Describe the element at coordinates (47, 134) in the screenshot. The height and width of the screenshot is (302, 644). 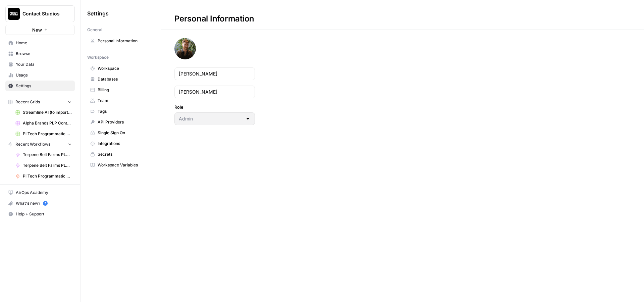
I see `span: Pi Tech Programmatic Service pages Grid` at that location.